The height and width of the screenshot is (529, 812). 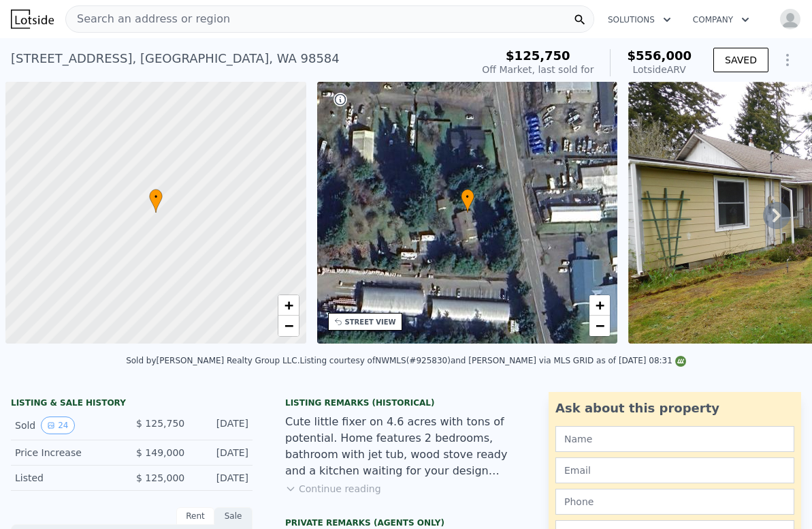 I want to click on img: NWMLS Logo, so click(x=681, y=361).